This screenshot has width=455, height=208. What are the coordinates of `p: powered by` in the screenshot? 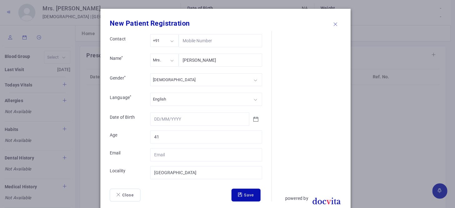 It's located at (297, 198).